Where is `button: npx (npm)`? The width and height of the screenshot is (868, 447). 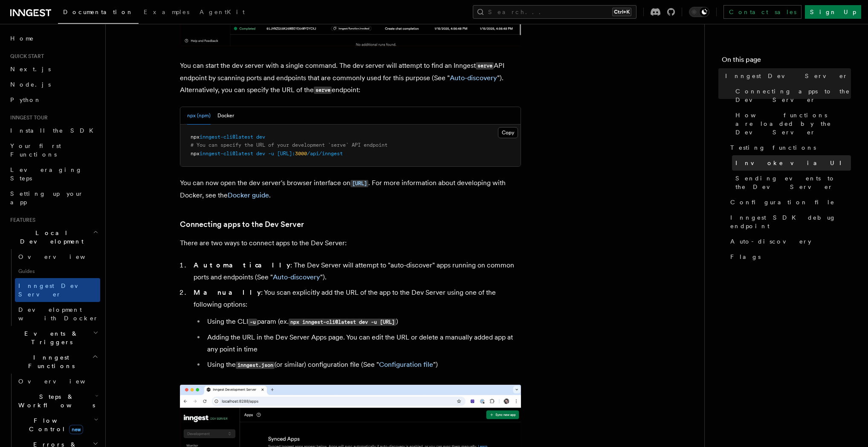 button: npx (npm) is located at coordinates (199, 116).